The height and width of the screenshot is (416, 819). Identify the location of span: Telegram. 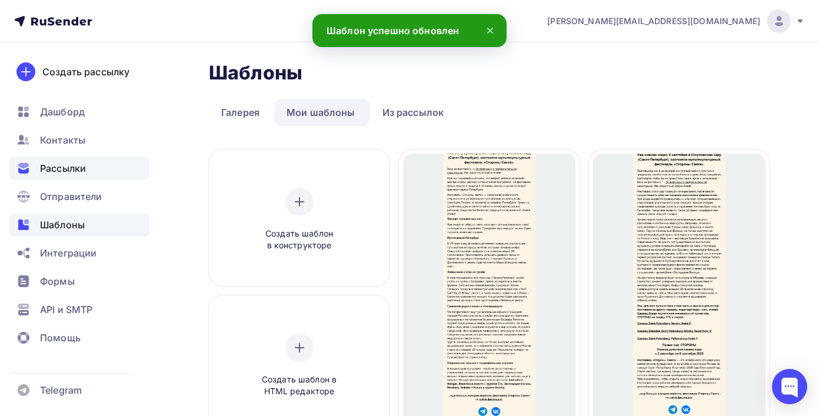
(61, 390).